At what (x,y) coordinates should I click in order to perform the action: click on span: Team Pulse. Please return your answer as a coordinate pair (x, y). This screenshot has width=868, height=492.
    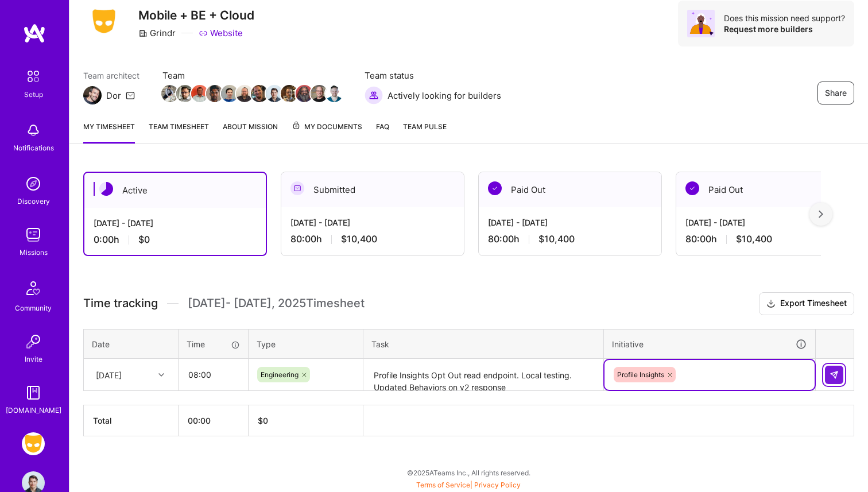
    Looking at the image, I should click on (425, 126).